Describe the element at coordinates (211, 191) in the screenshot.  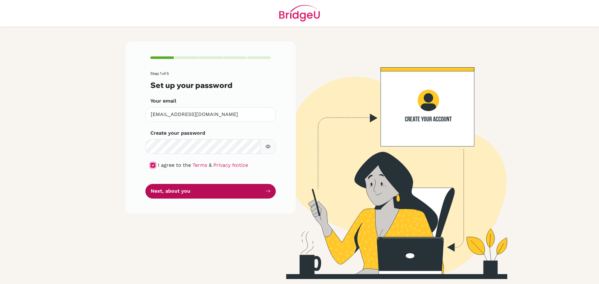
I see `button: Next, about you` at that location.